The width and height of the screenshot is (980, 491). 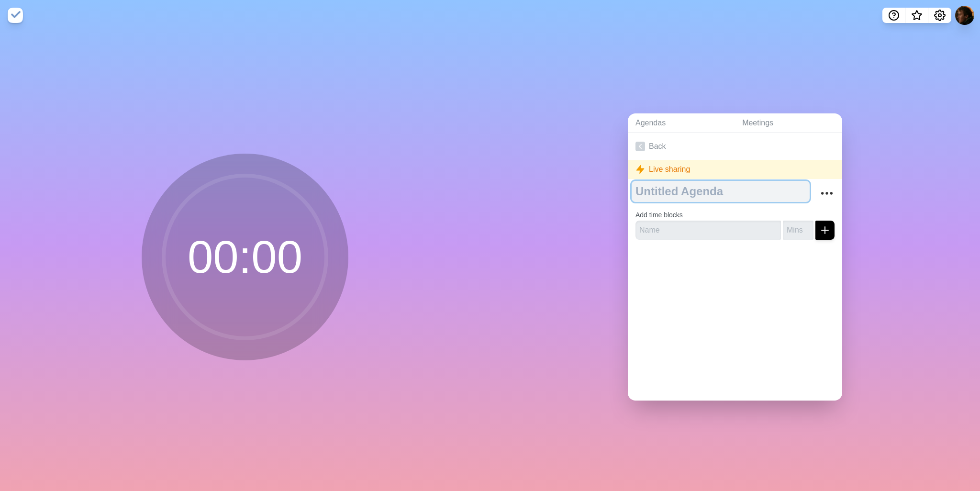 What do you see at coordinates (659, 215) in the screenshot?
I see `label: Add time blocks` at bounding box center [659, 215].